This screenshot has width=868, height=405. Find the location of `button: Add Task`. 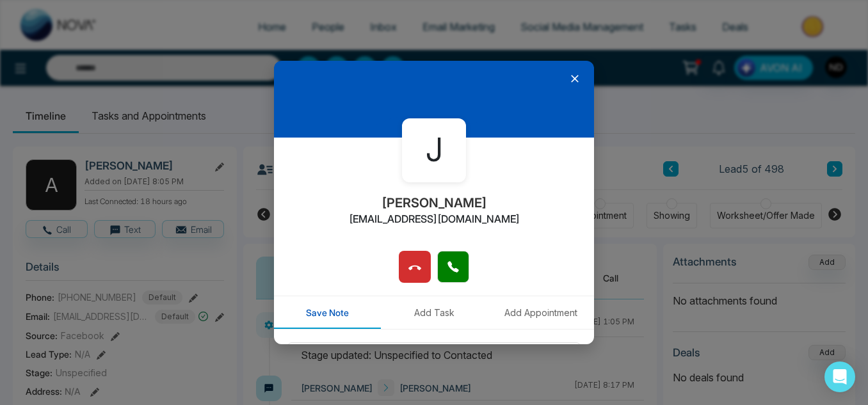

button: Add Task is located at coordinates (434, 312).